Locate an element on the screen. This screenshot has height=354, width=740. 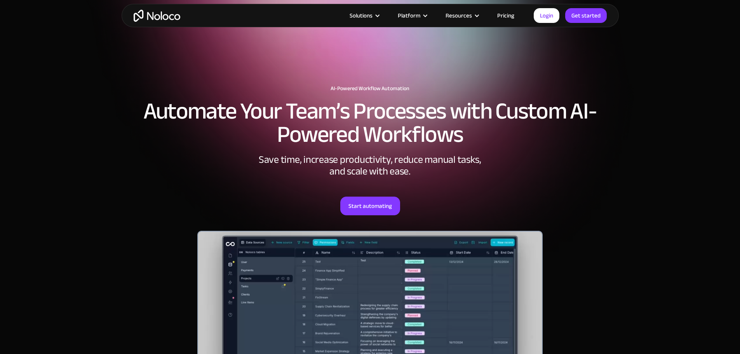
a: Get started is located at coordinates (586, 16).